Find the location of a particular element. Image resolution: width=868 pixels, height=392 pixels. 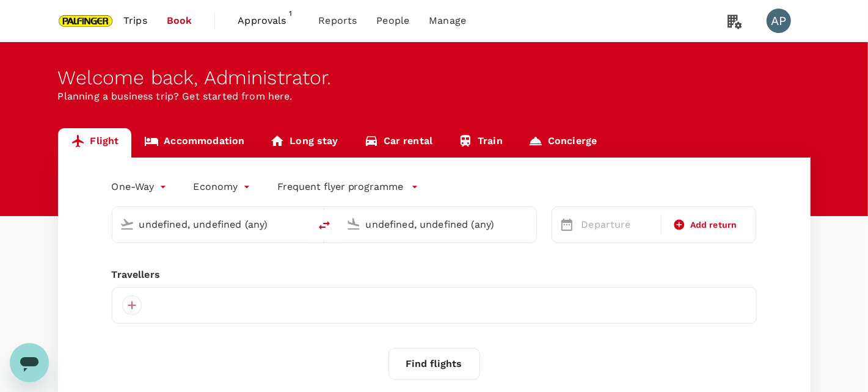

input: Depart from is located at coordinates (212, 224).